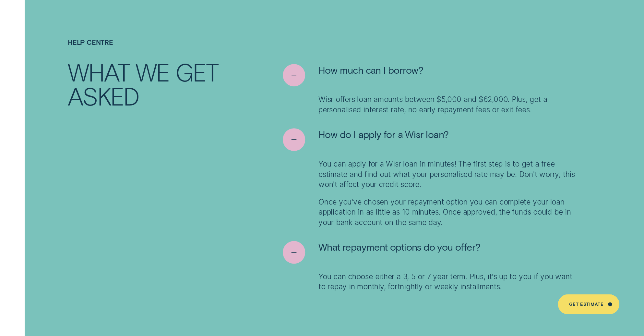  I want to click on h2: What we get asked, so click(150, 84).